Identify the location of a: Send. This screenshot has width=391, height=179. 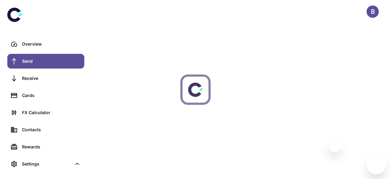
(46, 61).